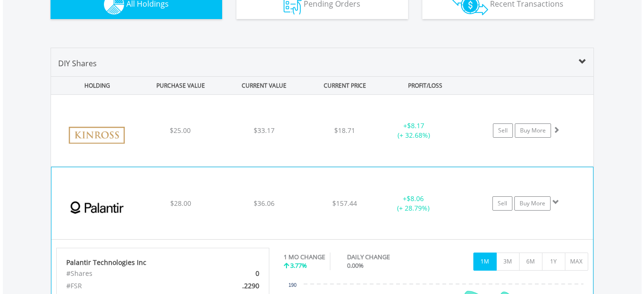 The height and width of the screenshot is (294, 644). Describe the element at coordinates (344, 203) in the screenshot. I see `span: $157.44` at that location.